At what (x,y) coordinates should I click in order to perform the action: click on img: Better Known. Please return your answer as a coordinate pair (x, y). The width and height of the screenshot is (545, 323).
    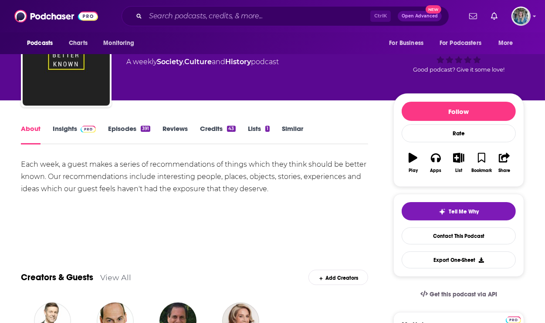
    Looking at the image, I should click on (66, 62).